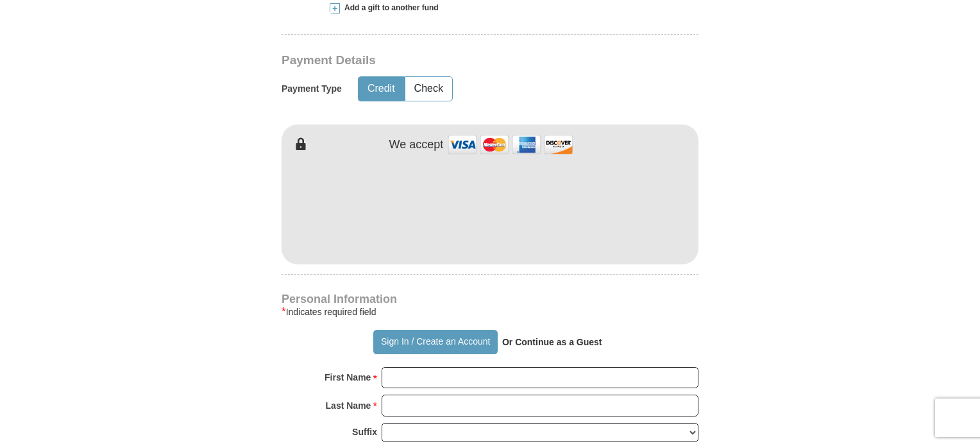 This screenshot has height=446, width=980. What do you see at coordinates (347, 378) in the screenshot?
I see `strong: First Name` at bounding box center [347, 378].